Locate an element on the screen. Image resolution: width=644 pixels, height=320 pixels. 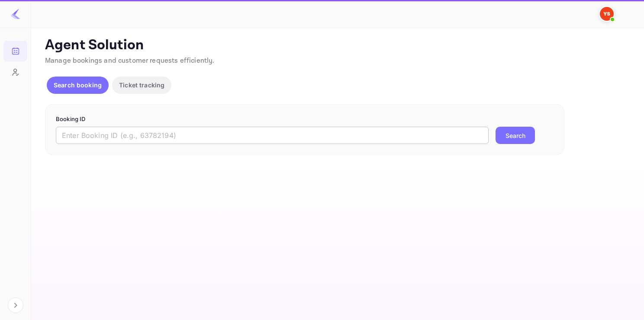
p: Booking ID is located at coordinates (305, 119).